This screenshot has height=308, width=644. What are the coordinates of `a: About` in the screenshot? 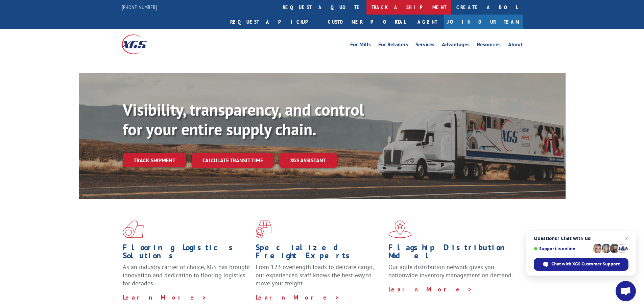 It's located at (515, 46).